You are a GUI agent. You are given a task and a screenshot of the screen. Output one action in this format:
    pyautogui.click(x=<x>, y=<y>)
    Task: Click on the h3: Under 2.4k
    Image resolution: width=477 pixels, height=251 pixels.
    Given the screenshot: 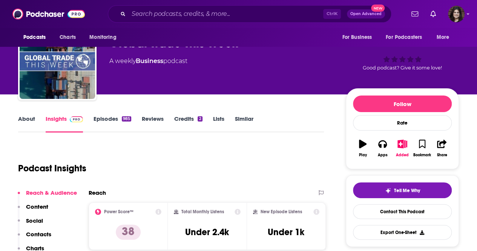 What is the action you would take?
    pyautogui.click(x=207, y=232)
    